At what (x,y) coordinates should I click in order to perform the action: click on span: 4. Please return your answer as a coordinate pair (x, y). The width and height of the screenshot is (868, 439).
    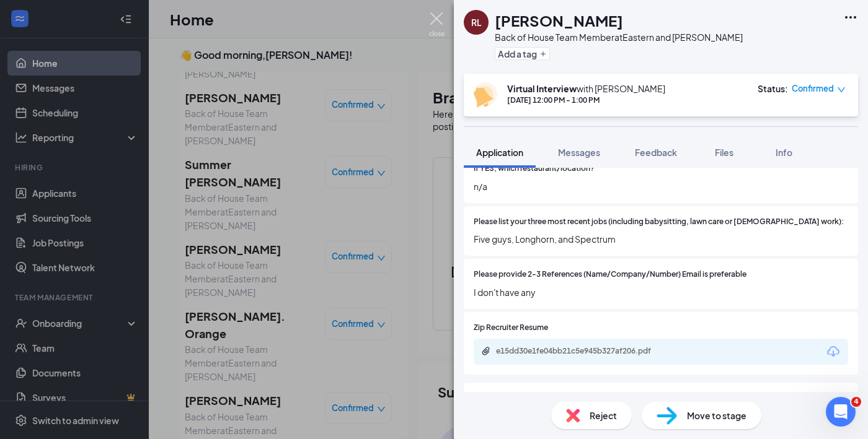
    Looking at the image, I should click on (856, 402).